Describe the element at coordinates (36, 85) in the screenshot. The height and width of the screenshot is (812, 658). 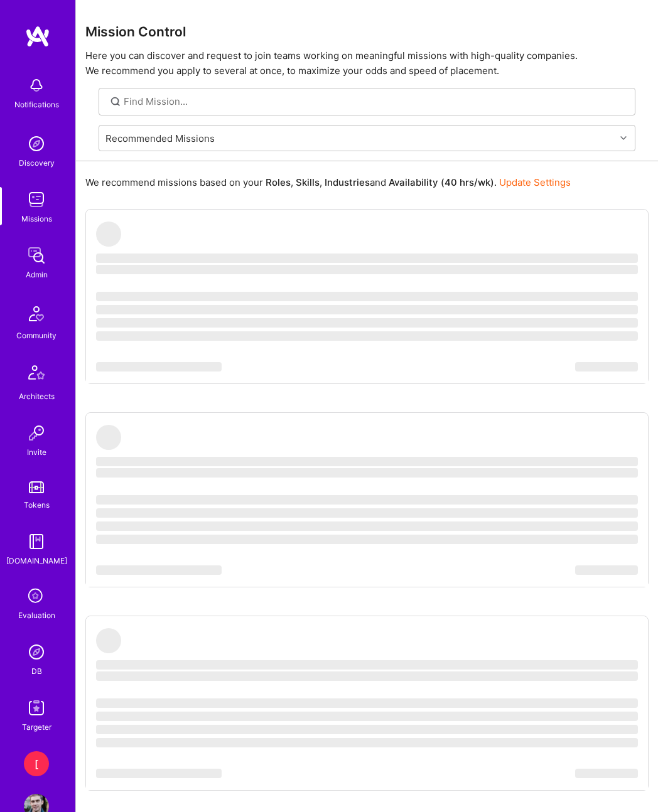
I see `img: bell` at that location.